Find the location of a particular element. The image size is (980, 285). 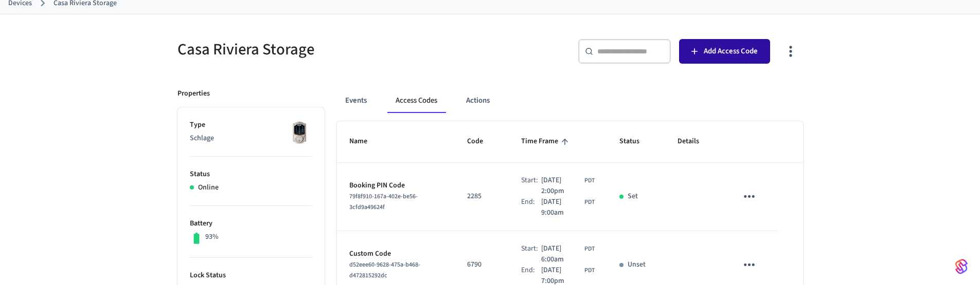

h5: Casa Riviera Storage is located at coordinates (331, 49).